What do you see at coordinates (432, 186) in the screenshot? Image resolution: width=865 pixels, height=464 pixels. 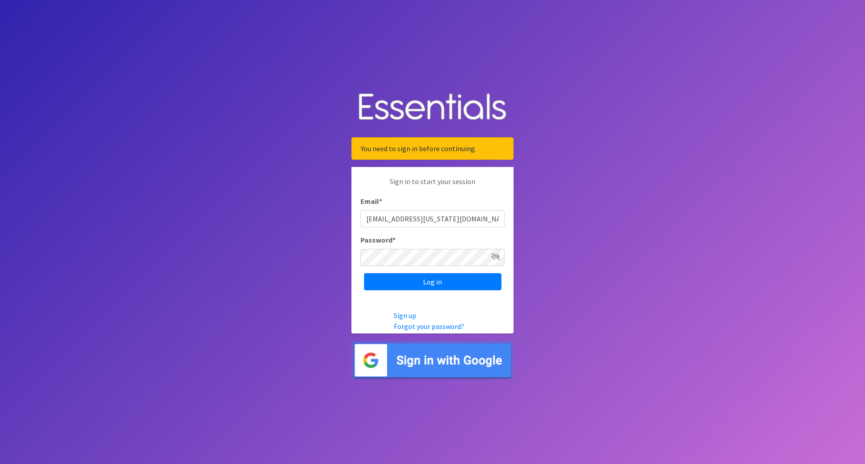 I see `p: Sign in to start your session` at bounding box center [432, 186].